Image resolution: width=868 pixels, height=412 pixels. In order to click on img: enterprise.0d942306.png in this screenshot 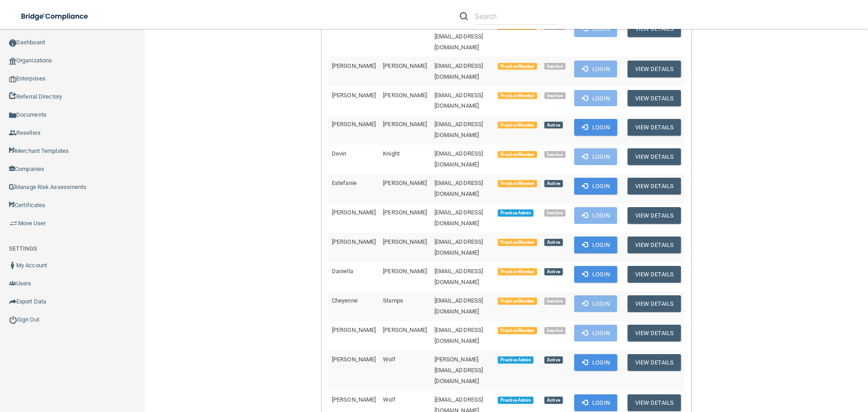, I will do `click(13, 79)`.